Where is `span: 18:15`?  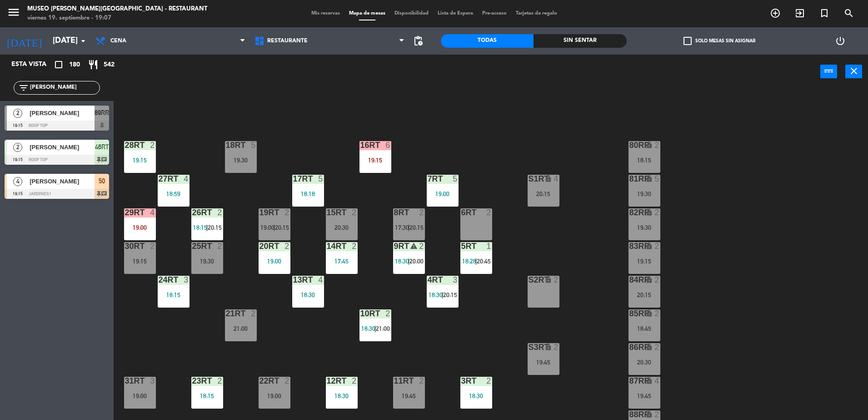 span: 18:15 is located at coordinates (200, 228).